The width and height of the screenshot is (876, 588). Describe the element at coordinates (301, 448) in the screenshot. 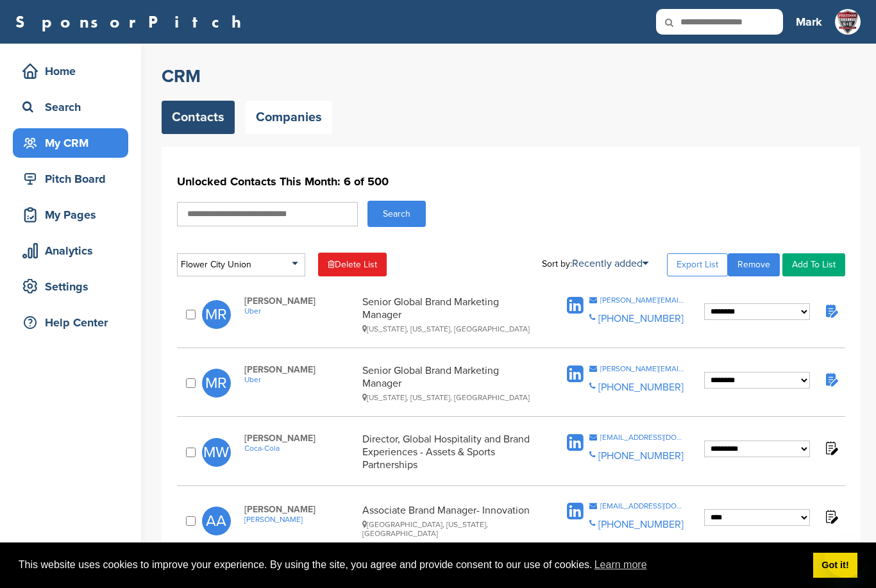

I see `a: Coca-Cola` at that location.